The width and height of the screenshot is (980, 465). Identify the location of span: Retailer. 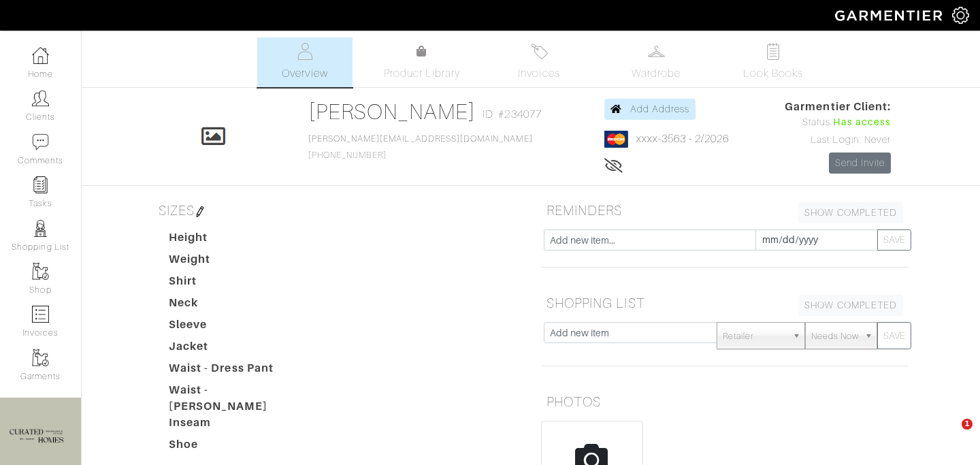
(755, 336).